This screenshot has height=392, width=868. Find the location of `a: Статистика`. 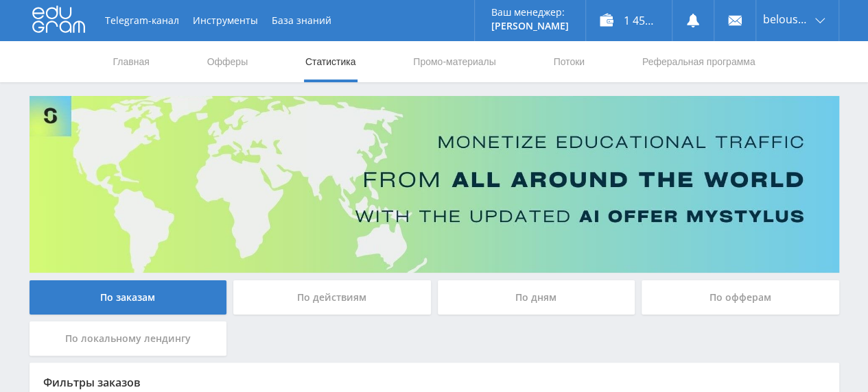

a: Статистика is located at coordinates (331, 62).